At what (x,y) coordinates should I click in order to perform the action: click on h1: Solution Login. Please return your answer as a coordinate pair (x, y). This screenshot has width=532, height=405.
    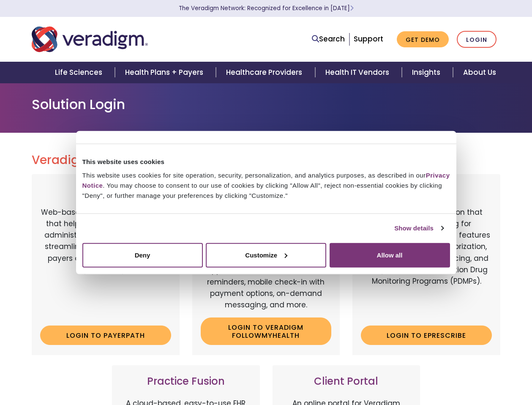
    Looking at the image, I should click on (266, 104).